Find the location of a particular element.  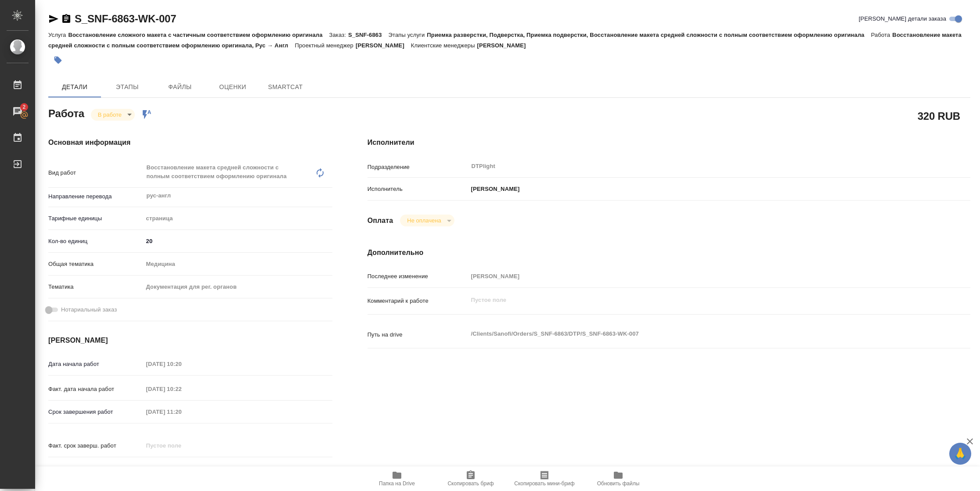

p: Факт. срок заверш. работ is located at coordinates (96, 446).